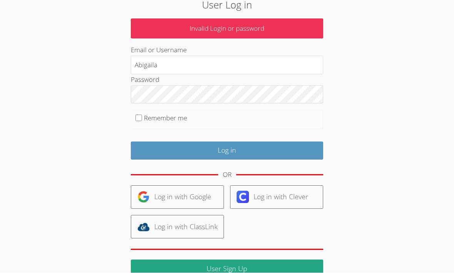  I want to click on img: google-logo-50288ca7cdecda66e5e0955fdab243c47b7ad437acaf1139b6f446037453330a.svg, so click(144, 197).